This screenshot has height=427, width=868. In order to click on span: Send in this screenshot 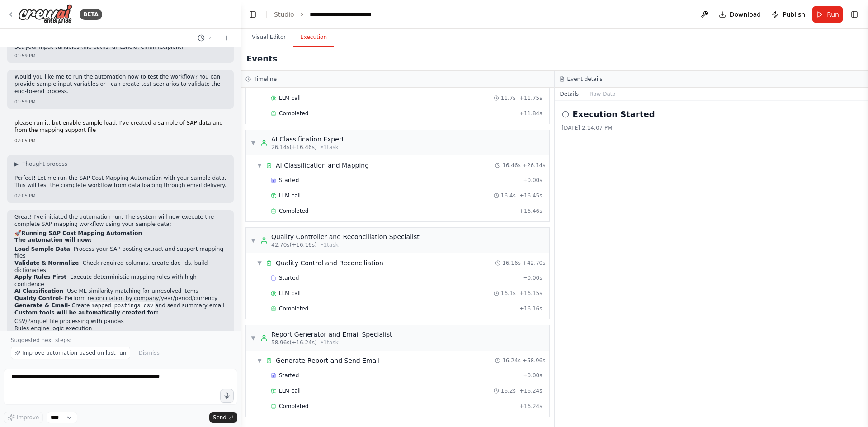, I will do `click(220, 418)`.